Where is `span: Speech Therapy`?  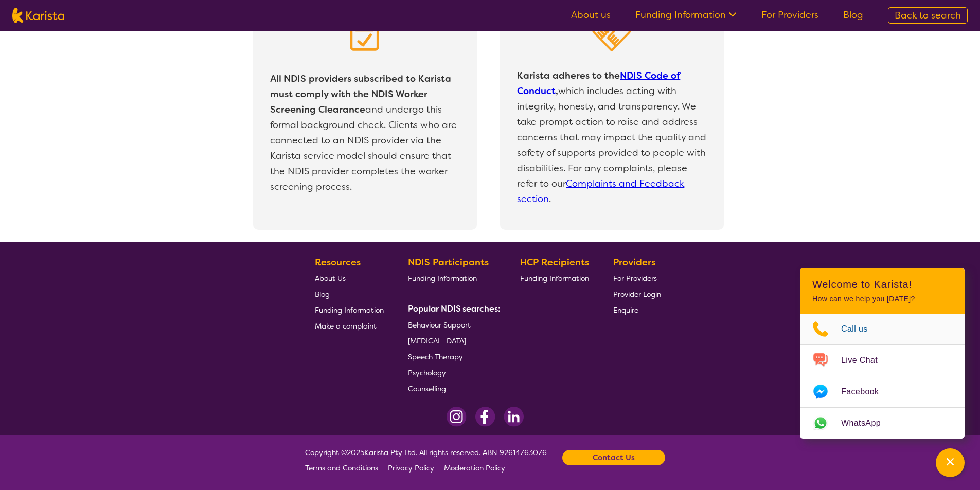 span: Speech Therapy is located at coordinates (436, 357).